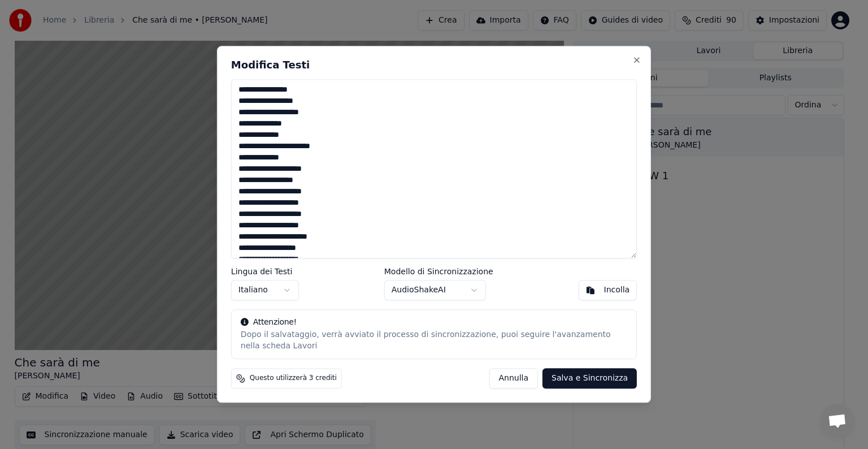 The height and width of the screenshot is (449, 868). I want to click on div: Dopo il salvataggio, verrà avviato il processo di sincronizzazione, puoi seguire l'avanzamento ne..., so click(434, 341).